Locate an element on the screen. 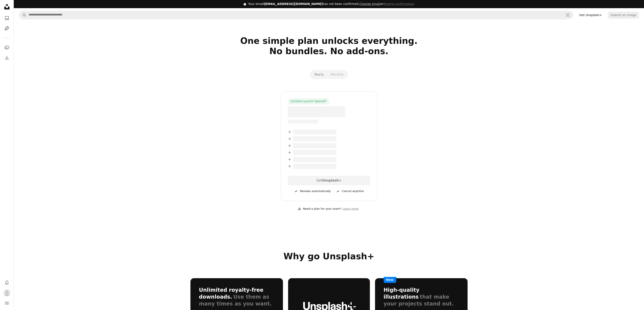 The image size is (644, 310). a: Home — Unsplash is located at coordinates (7, 7).